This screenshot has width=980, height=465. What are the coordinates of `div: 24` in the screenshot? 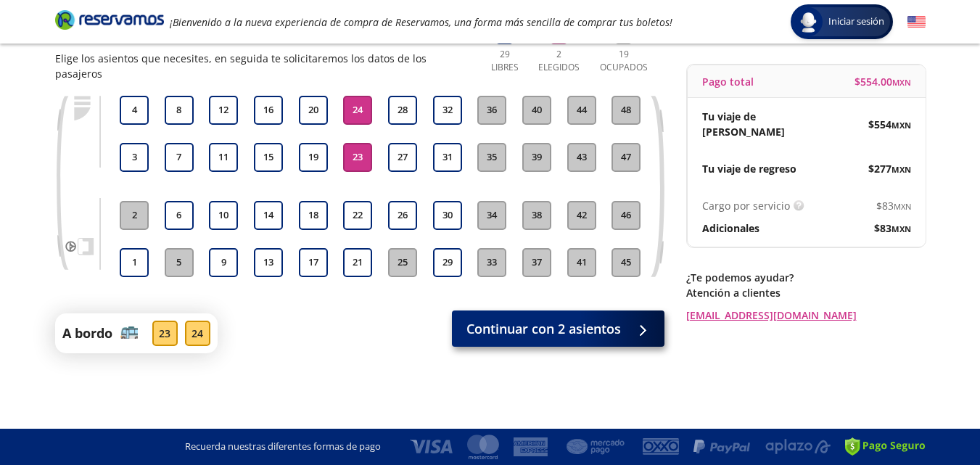 It's located at (198, 333).